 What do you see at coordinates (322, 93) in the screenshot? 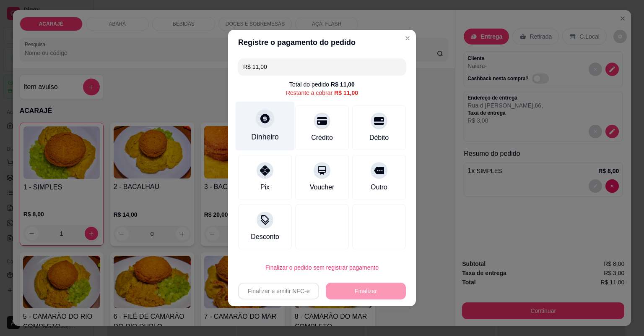
I see `div: Restante a cobrar` at bounding box center [322, 93].